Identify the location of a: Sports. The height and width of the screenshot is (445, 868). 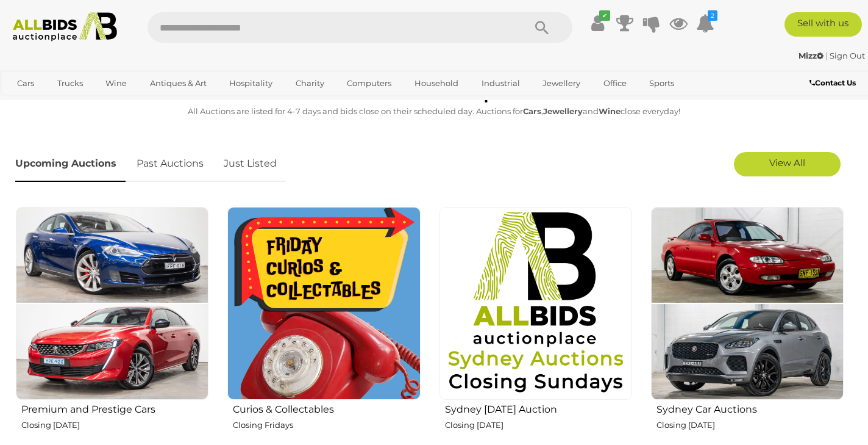
(661, 83).